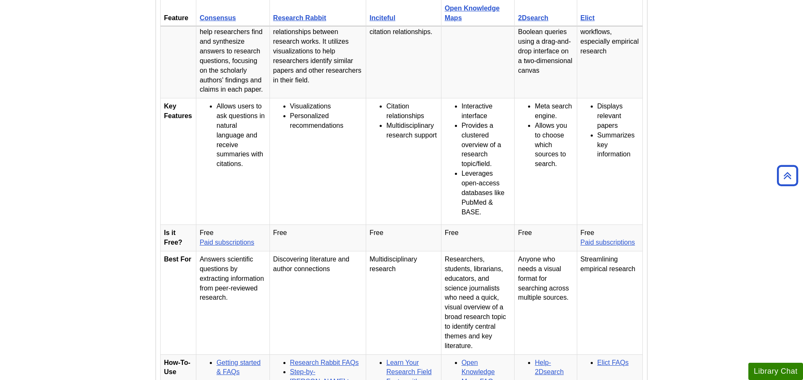 This screenshot has width=803, height=380. What do you see at coordinates (233, 51) in the screenshot?
I see `td: Uses large language models (LLMs) to help researchers find and synthesize answers to research que...` at bounding box center [233, 51].